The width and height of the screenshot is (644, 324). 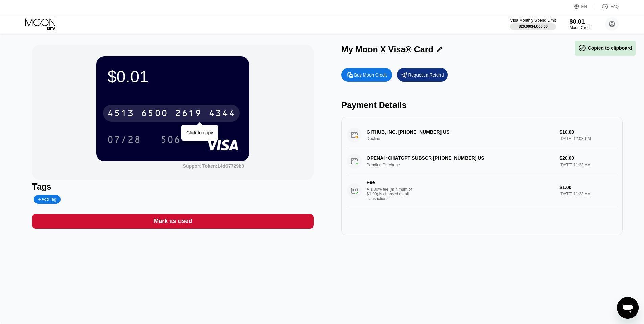 What do you see at coordinates (533, 20) in the screenshot?
I see `div: Visa Monthly Spend Limit` at bounding box center [533, 20].